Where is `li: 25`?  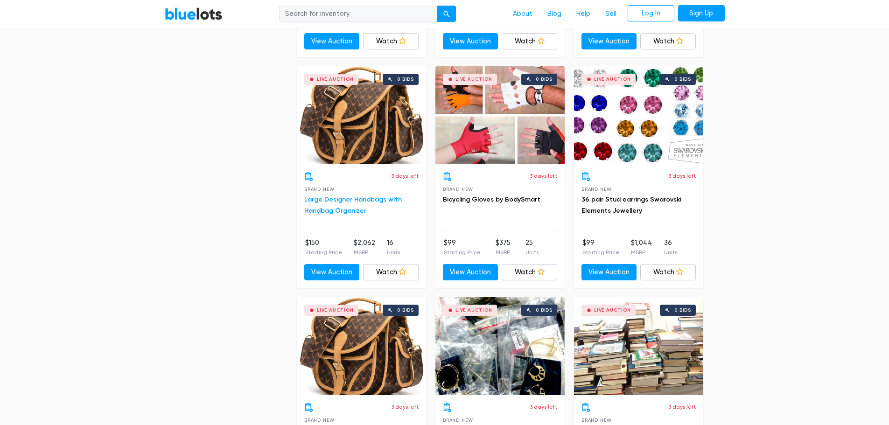
li: 25 is located at coordinates (532, 247).